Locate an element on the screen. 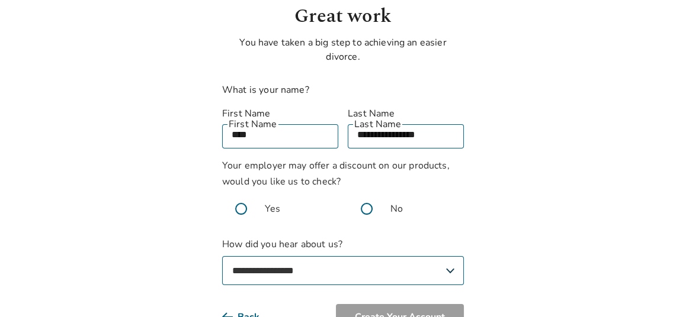 This screenshot has width=686, height=317. label: How did you hear about us? is located at coordinates (343, 261).